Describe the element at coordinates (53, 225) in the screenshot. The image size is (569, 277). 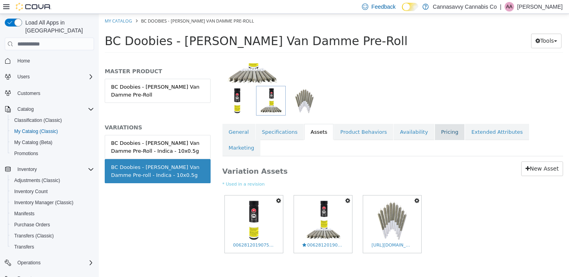
I see `button: Purchase Orders` at that location.